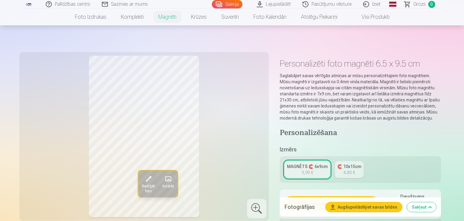 This screenshot has height=221, width=464. Describe the element at coordinates (29, 4) in the screenshot. I see `img: /fa1` at that location.